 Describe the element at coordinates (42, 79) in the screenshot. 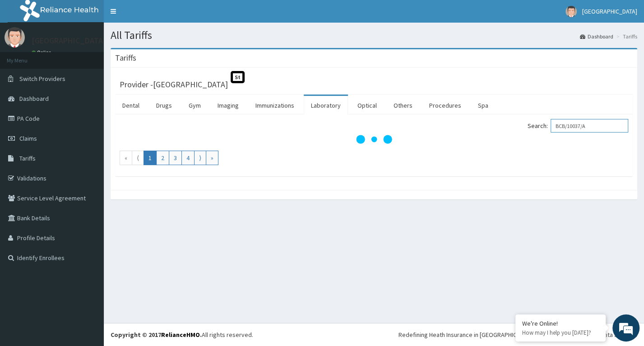

I see `span: Switch Providers` at that location.